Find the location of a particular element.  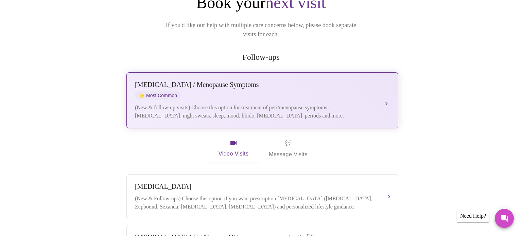

button: Messages is located at coordinates (504, 218).